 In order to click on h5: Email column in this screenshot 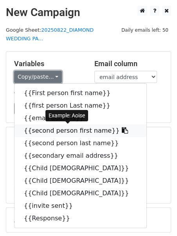, I will do `click(128, 64)`.